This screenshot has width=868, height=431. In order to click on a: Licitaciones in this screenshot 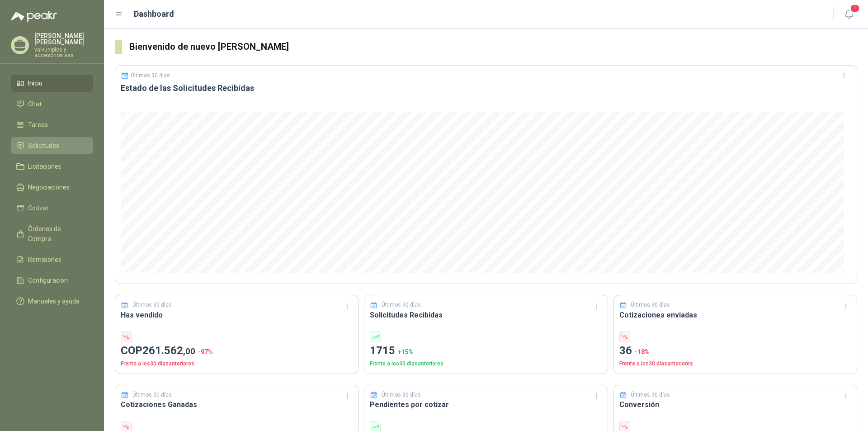, I will do `click(52, 166)`.